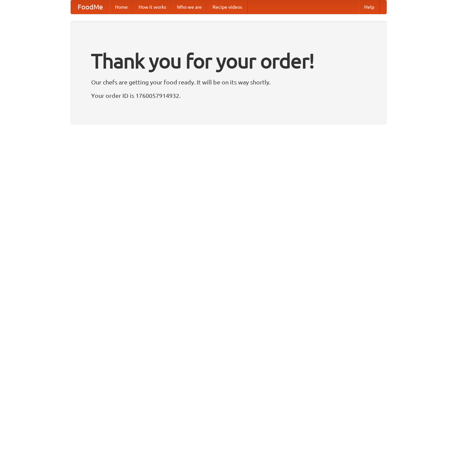 The image size is (457, 476). I want to click on p: Your order ID is 1760057914932., so click(229, 96).